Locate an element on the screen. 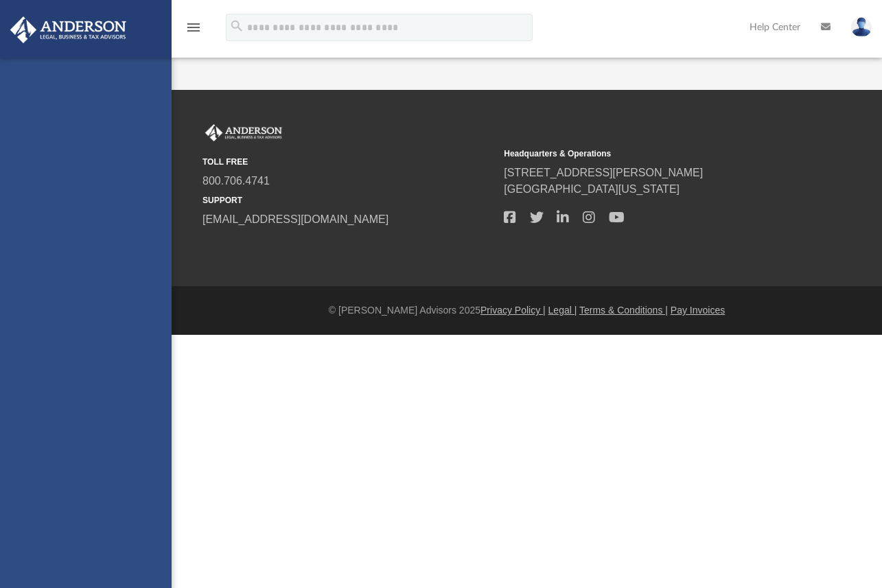 This screenshot has width=882, height=588. small: Headquarters & Operations is located at coordinates (649, 154).